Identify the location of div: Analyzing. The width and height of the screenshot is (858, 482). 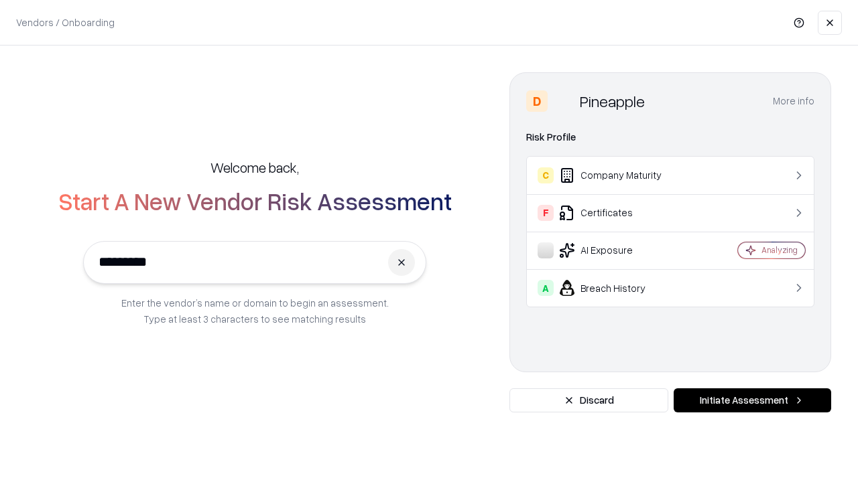
(779, 250).